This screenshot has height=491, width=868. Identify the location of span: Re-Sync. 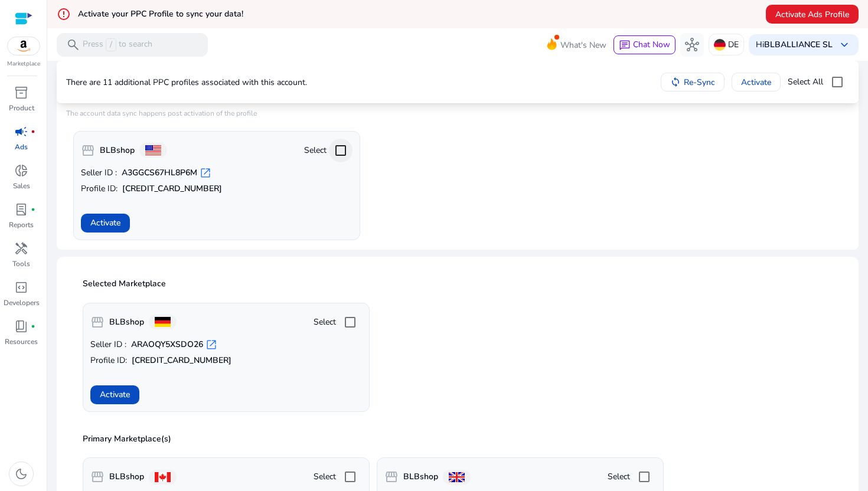
(699, 82).